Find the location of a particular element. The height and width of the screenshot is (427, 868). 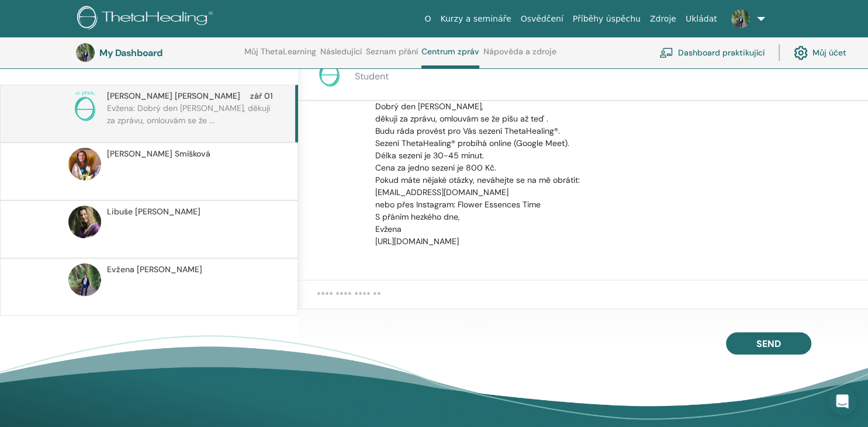

a: O is located at coordinates (427, 19).